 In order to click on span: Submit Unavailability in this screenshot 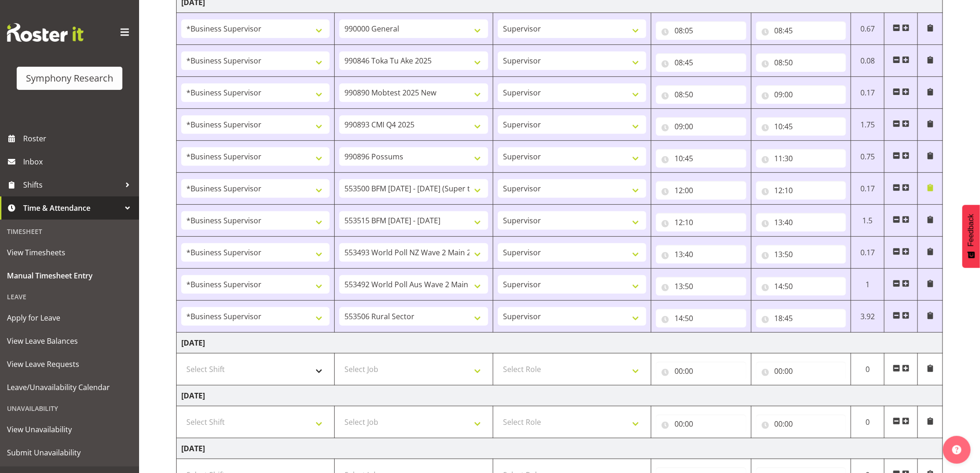, I will do `click(70, 453)`.